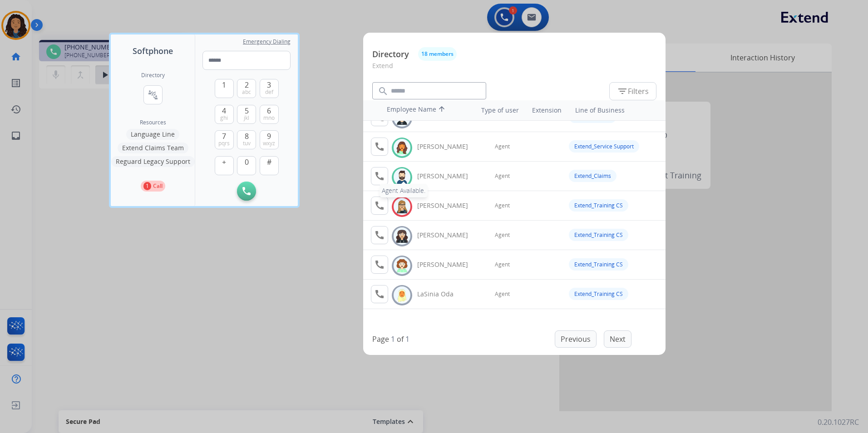 The height and width of the screenshot is (433, 868). What do you see at coordinates (442, 111) in the screenshot?
I see `mat-icon: arrow_upward` at bounding box center [442, 111].